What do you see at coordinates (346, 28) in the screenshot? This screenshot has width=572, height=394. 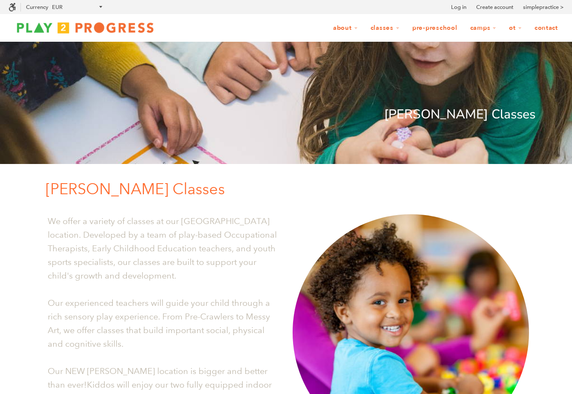 I see `a: About` at bounding box center [346, 28].